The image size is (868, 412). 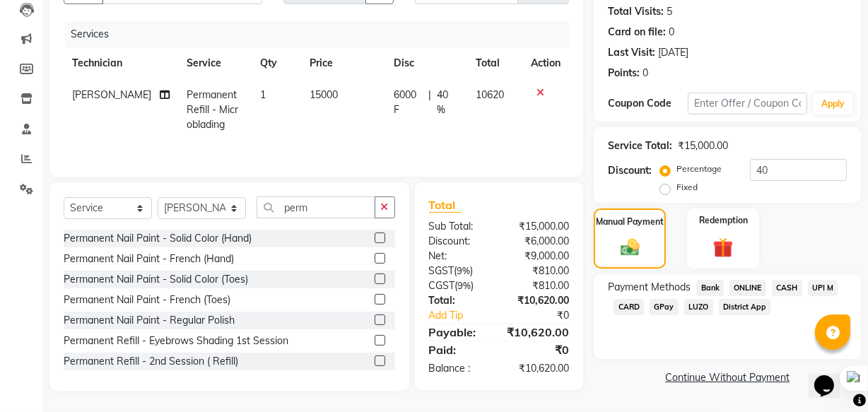 What do you see at coordinates (648, 103) in the screenshot?
I see `div: Coupon Code` at bounding box center [648, 103].